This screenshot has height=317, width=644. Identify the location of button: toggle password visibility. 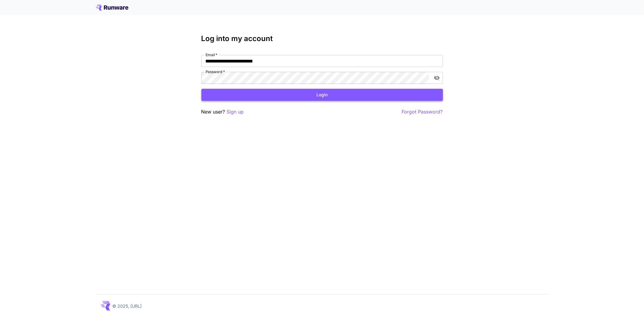
(436, 78).